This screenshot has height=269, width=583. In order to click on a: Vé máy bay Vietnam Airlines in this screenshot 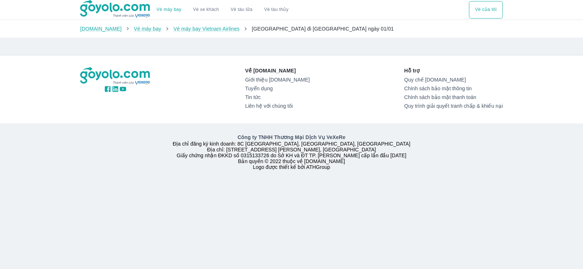, I will do `click(206, 29)`.